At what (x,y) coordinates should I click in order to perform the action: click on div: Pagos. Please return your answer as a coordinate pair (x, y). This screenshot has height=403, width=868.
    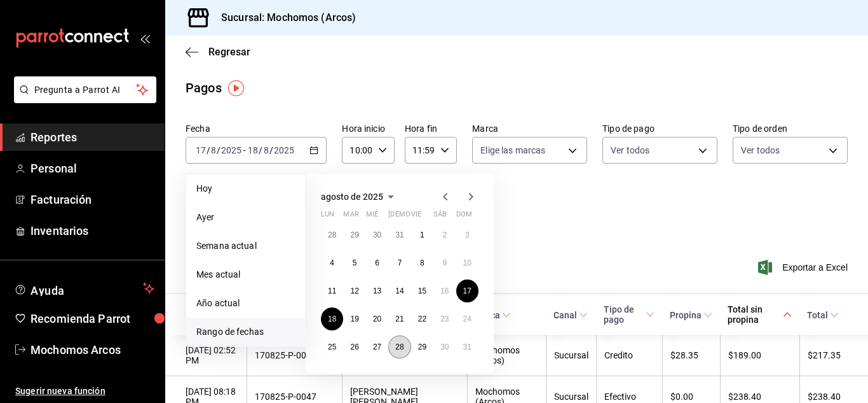
    Looking at the image, I should click on (204, 88).